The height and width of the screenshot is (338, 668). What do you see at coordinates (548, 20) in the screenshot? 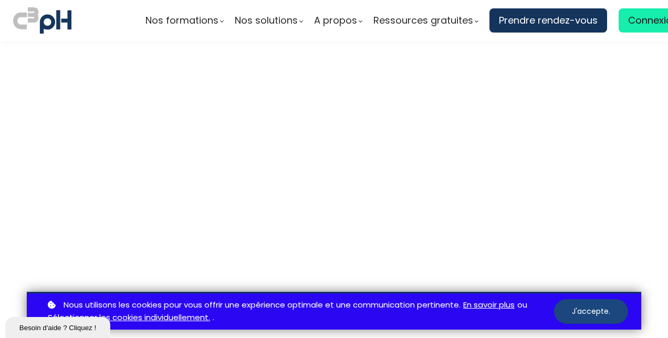
I see `a: Prendre rendez-vous` at bounding box center [548, 20].